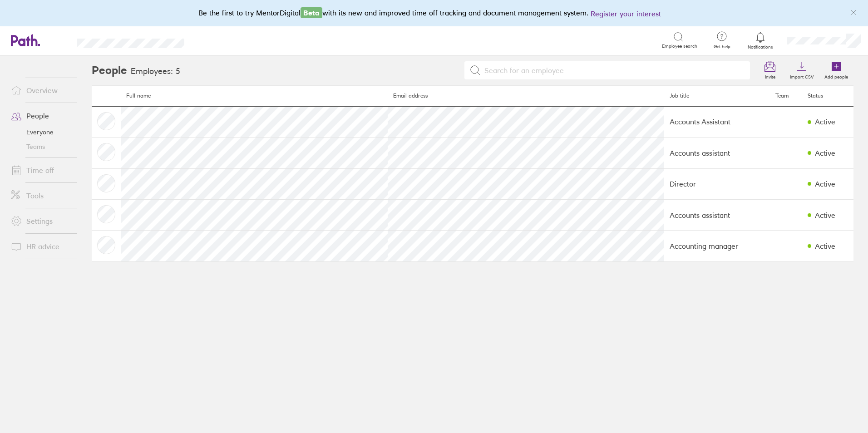  What do you see at coordinates (837, 76) in the screenshot?
I see `label: Add people` at bounding box center [837, 76].